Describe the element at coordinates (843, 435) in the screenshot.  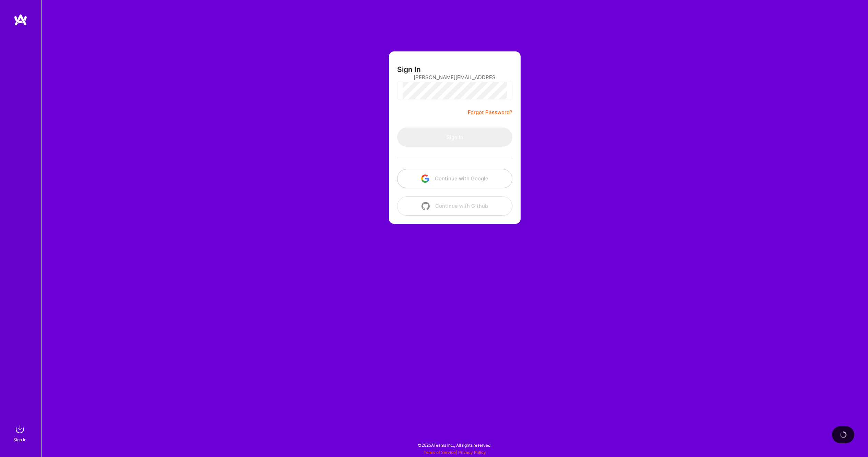
I see `img: loading` at that location.